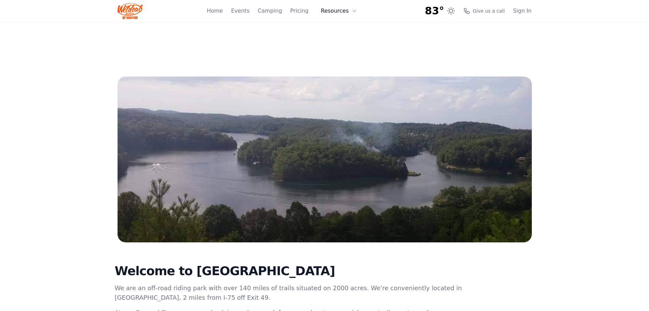 The image size is (649, 311). What do you see at coordinates (215, 11) in the screenshot?
I see `a: Home` at bounding box center [215, 11].